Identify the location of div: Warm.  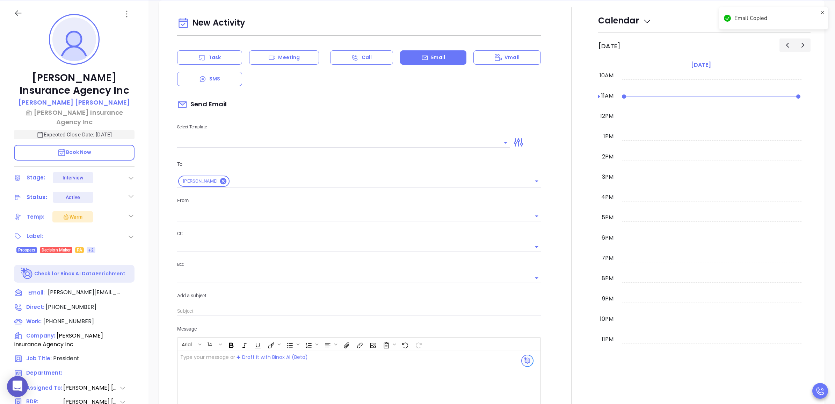
(72, 217).